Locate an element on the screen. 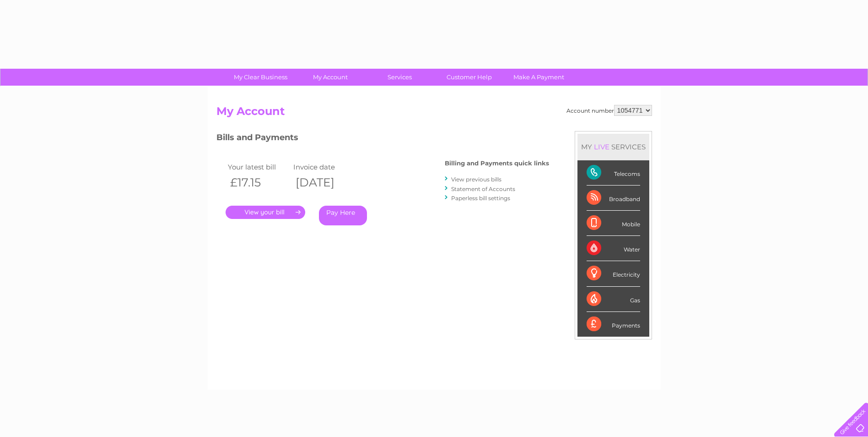  div: Water is located at coordinates (613, 248).